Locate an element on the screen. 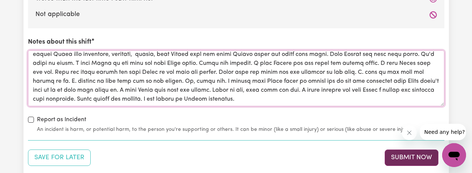 This screenshot has height=173, width=472. small: An incident is harm, or potential harm, to the person you're supporting or others. It can be mino... is located at coordinates (241, 130).